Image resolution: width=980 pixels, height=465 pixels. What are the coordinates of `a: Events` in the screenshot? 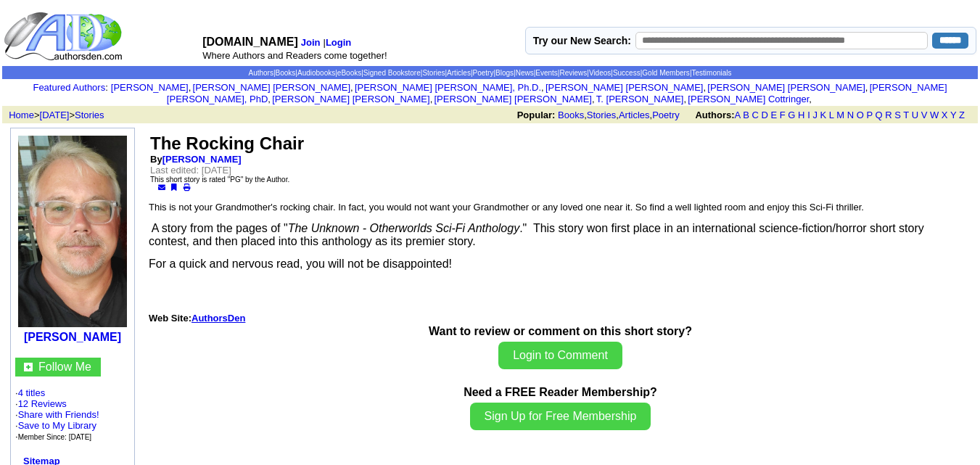 It's located at (547, 72).